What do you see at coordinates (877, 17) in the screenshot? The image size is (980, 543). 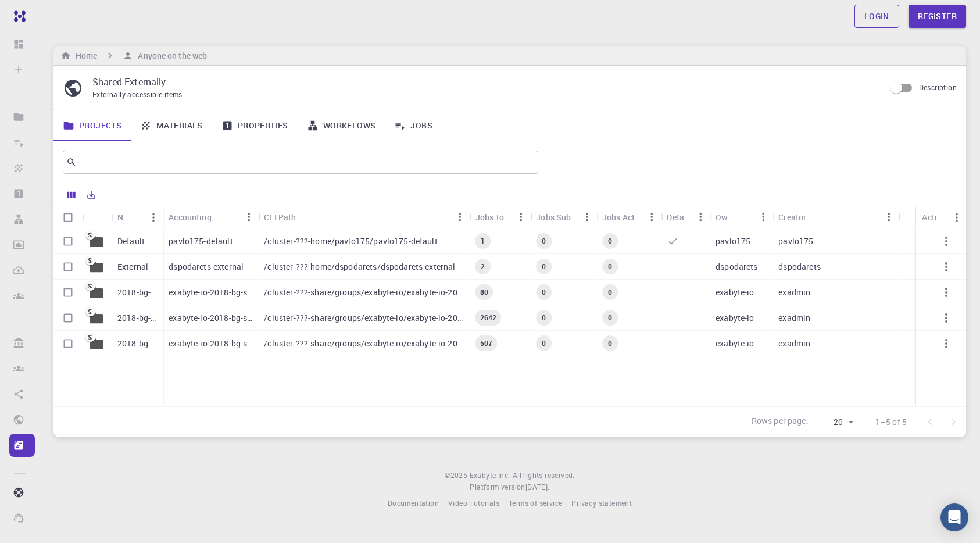 I see `a: Login` at bounding box center [877, 17].